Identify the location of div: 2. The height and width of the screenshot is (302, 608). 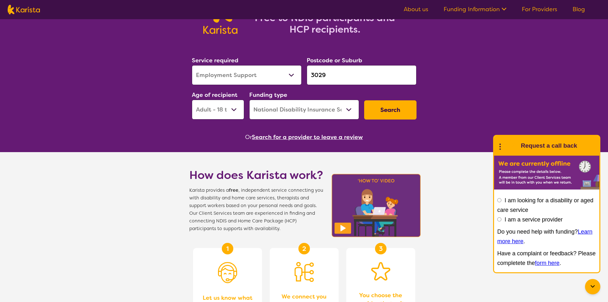
(304, 248).